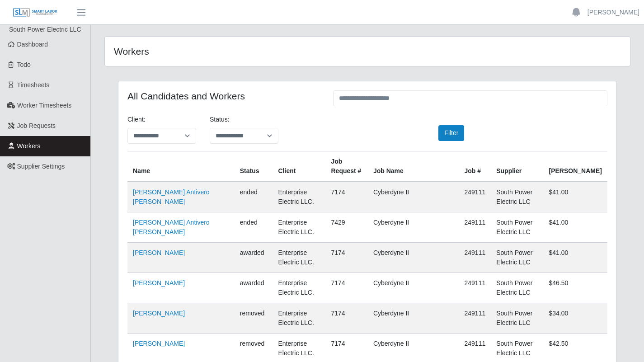  What do you see at coordinates (575, 288) in the screenshot?
I see `td: $46.50` at bounding box center [575, 288].